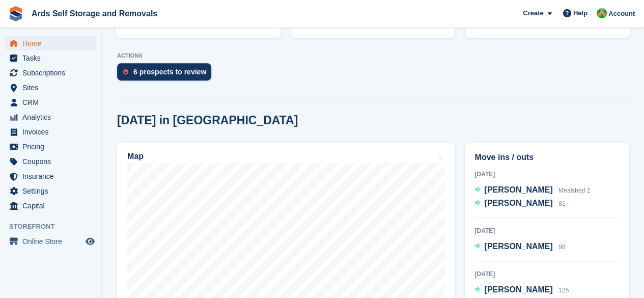 The height and width of the screenshot is (298, 644). I want to click on img: Ethan McFerran, so click(602, 13).